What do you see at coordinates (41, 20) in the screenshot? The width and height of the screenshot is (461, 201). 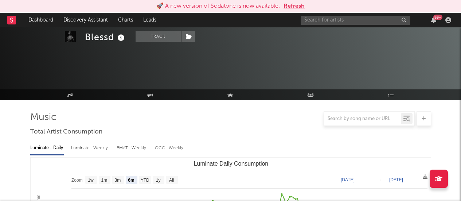 I see `a: Dashboard` at bounding box center [41, 20].